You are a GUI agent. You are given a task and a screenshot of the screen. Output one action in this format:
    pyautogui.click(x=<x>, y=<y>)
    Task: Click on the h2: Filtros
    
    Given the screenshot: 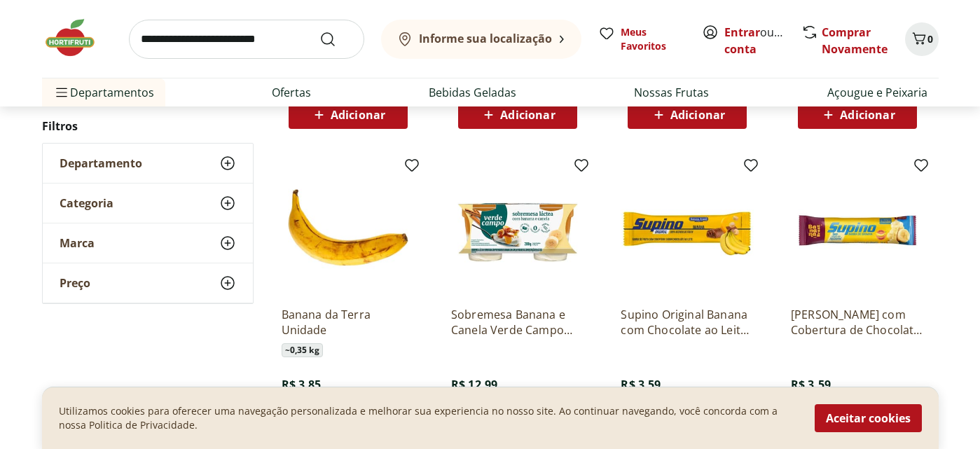 What is the action you would take?
    pyautogui.click(x=148, y=126)
    